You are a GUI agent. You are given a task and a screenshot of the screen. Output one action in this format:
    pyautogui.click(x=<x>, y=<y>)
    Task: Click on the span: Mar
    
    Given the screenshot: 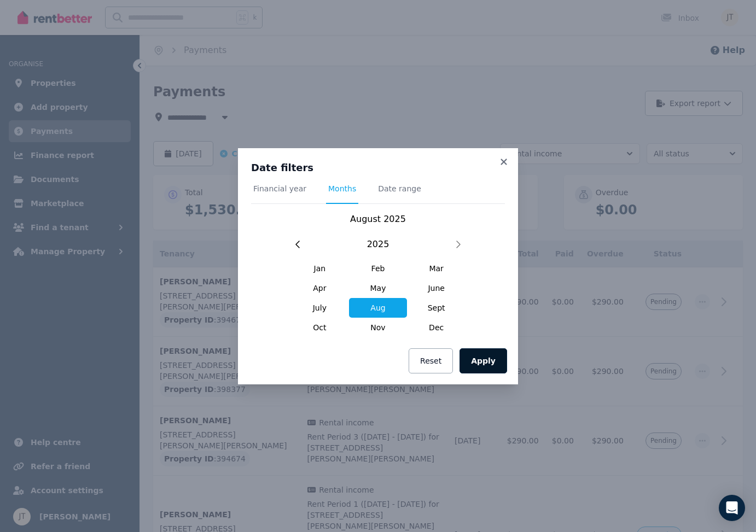 What is the action you would take?
    pyautogui.click(x=436, y=268)
    